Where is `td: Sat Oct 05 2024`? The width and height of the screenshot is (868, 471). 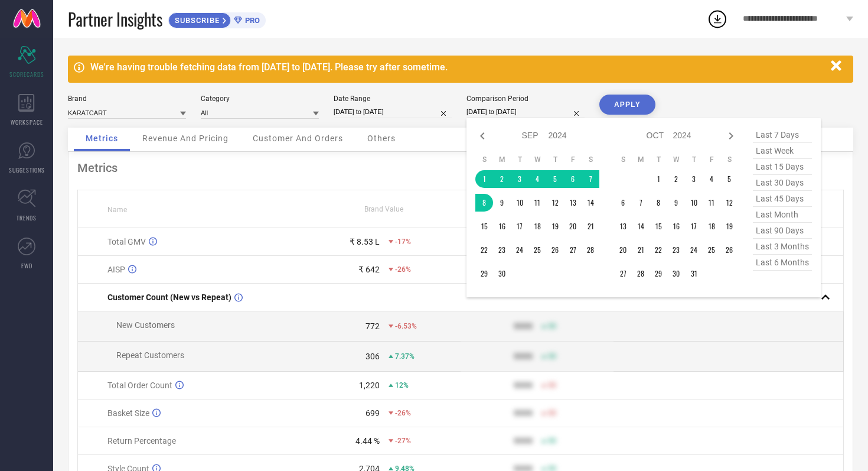 td: Sat Oct 05 2024 is located at coordinates (729, 179).